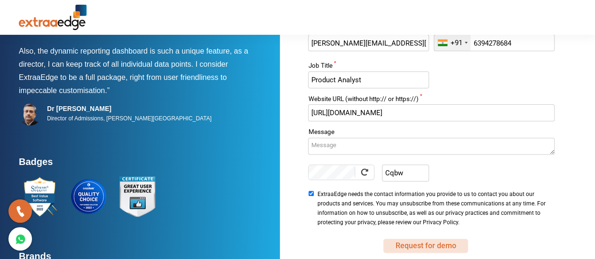 Image resolution: width=595 pixels, height=259 pixels. I want to click on div: +91, so click(456, 43).